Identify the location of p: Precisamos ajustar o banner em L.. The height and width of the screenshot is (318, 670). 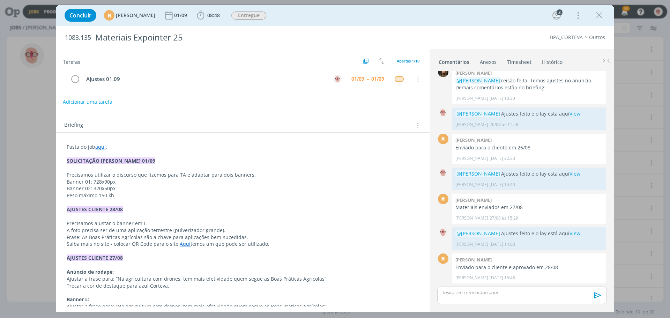
(243, 223).